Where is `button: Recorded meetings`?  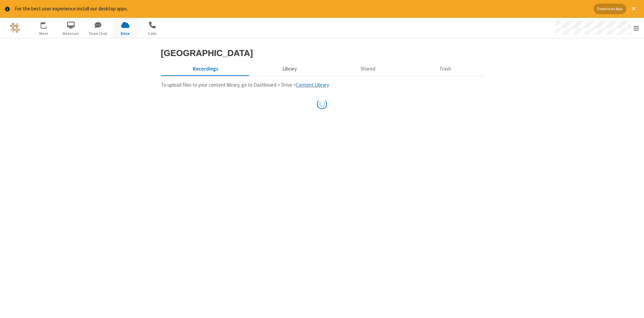 button: Recorded meetings is located at coordinates (206, 69).